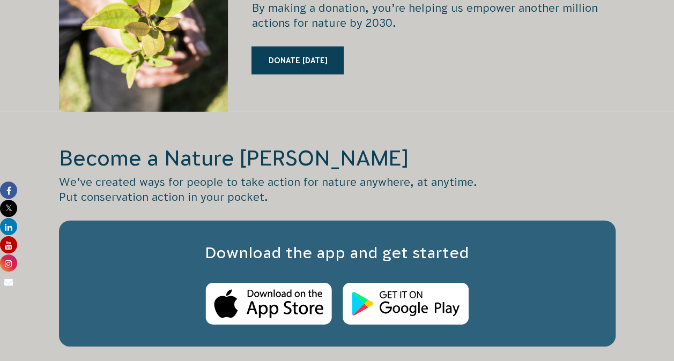 The width and height of the screenshot is (674, 361). Describe the element at coordinates (433, 16) in the screenshot. I see `p: By making a donation, you’re helping us empower another million actions for nature by 2030.` at that location.